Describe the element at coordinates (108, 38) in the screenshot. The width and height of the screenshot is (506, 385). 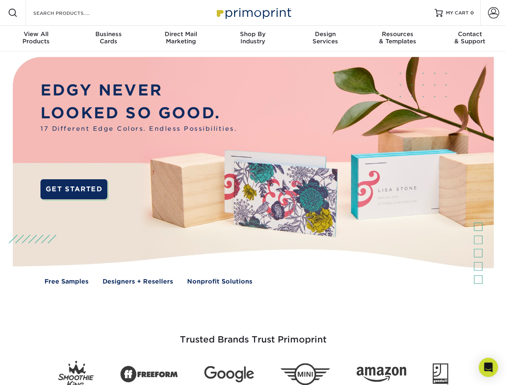
I see `a: BusinessCards` at that location.